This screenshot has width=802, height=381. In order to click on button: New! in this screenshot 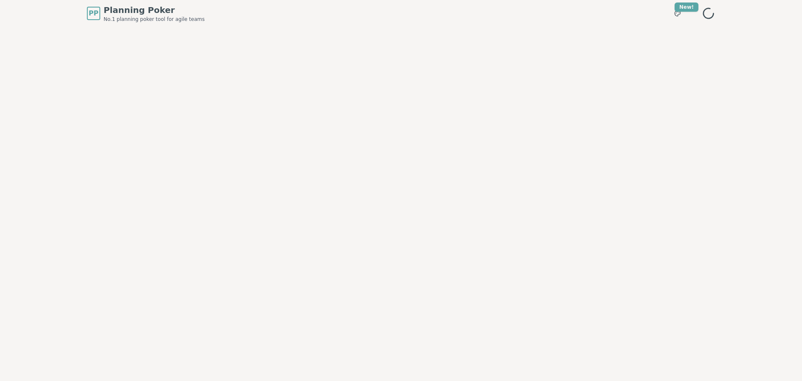, I will do `click(678, 13)`.